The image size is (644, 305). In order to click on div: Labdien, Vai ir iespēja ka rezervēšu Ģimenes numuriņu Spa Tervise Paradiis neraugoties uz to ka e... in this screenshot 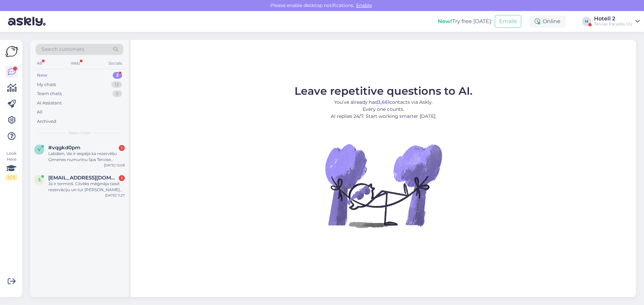, I will do `click(87, 157)`.